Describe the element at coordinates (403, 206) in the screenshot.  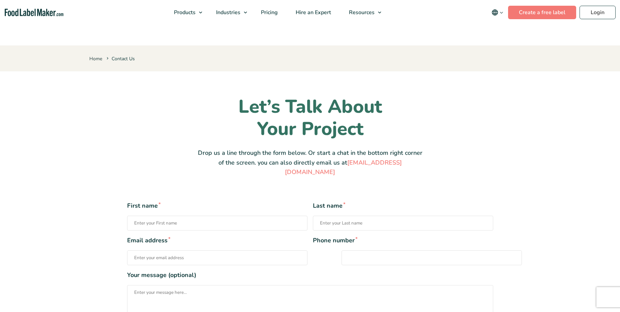
I see `span: Last name` at that location.